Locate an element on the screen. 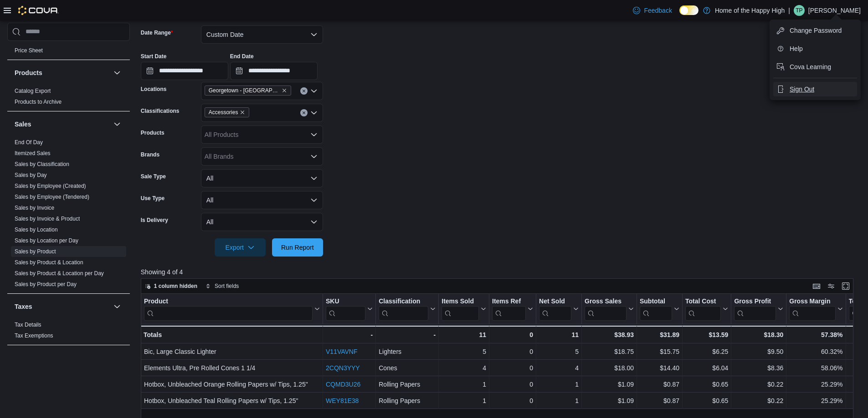  button: Gross Profit is located at coordinates (759, 309).